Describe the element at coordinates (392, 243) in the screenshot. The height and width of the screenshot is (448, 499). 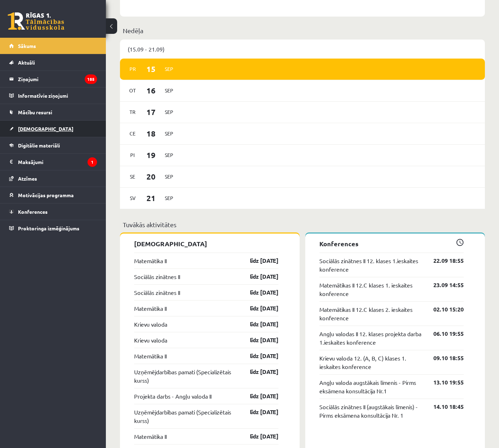
I see `p: Konferences` at that location.